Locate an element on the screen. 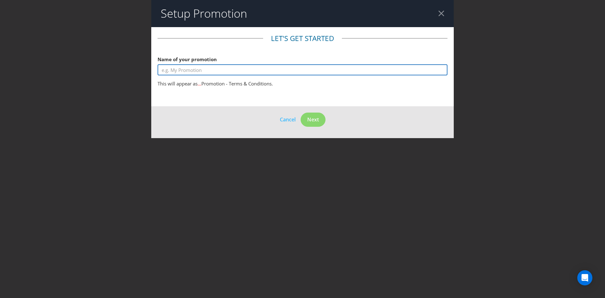  input: e.g. My Promotion is located at coordinates (303, 70).